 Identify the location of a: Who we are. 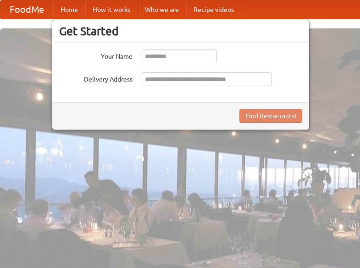
(162, 10).